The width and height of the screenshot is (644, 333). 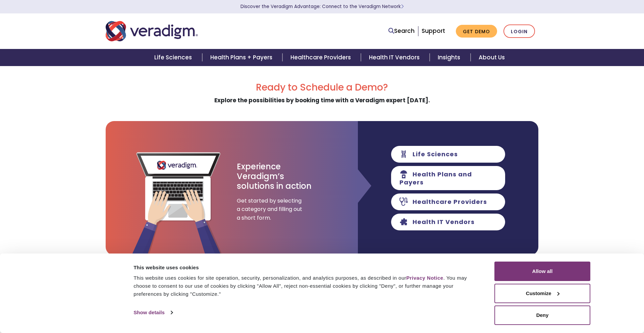 I want to click on a: Login, so click(x=519, y=31).